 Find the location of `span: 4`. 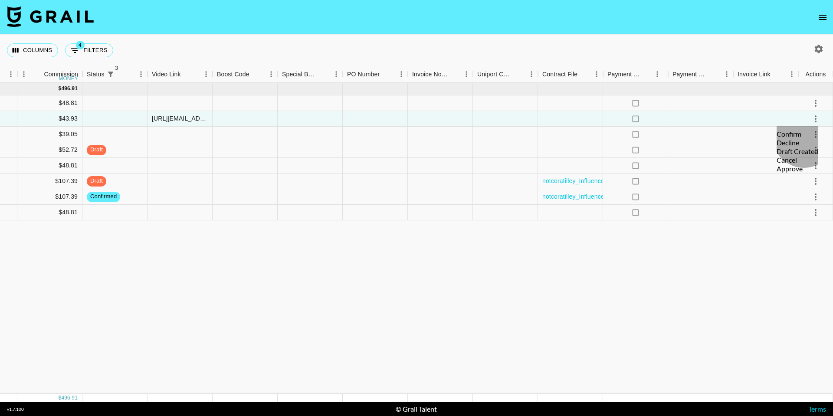

span: 4 is located at coordinates (80, 45).